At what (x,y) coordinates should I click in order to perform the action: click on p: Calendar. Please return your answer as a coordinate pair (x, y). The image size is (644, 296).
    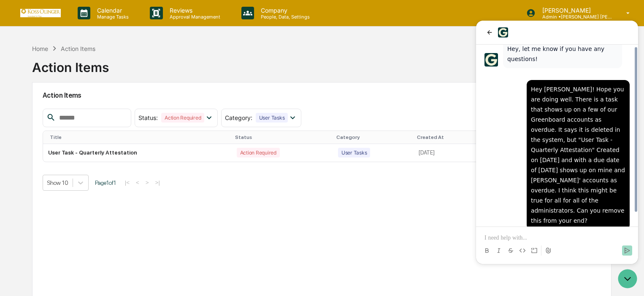
    Looking at the image, I should click on (112, 10).